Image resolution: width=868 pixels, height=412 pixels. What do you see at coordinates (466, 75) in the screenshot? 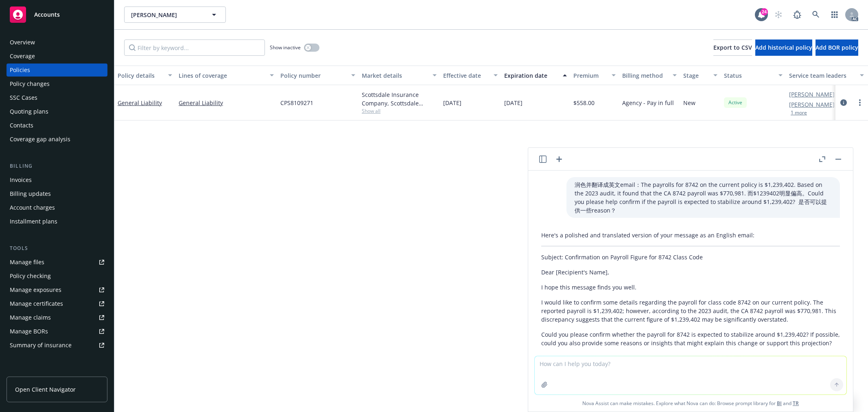
I see `div: Effective date` at bounding box center [466, 75].